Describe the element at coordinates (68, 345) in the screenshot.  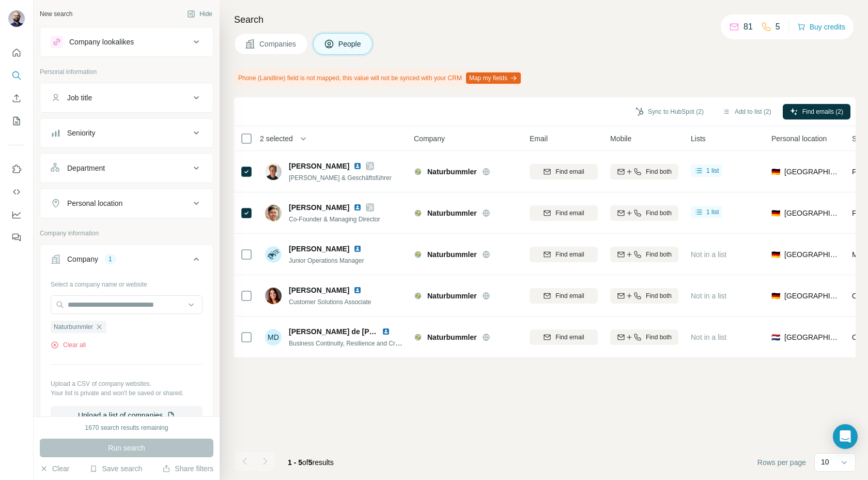
I see `button: Clear all` at that location.